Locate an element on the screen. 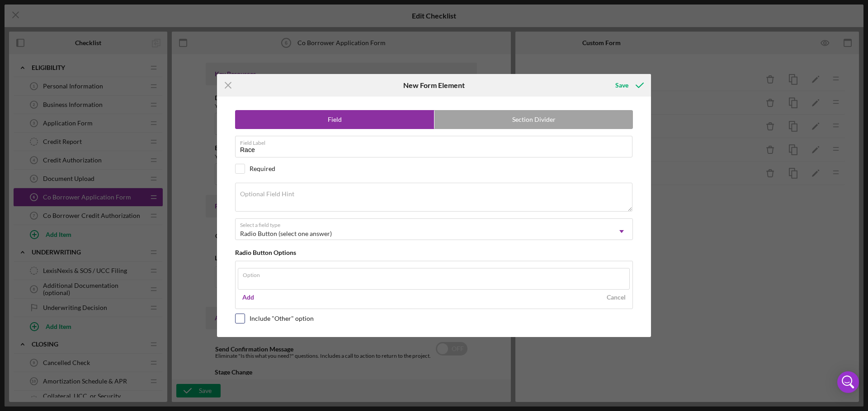 The image size is (868, 411). label: Option is located at coordinates (436, 274).